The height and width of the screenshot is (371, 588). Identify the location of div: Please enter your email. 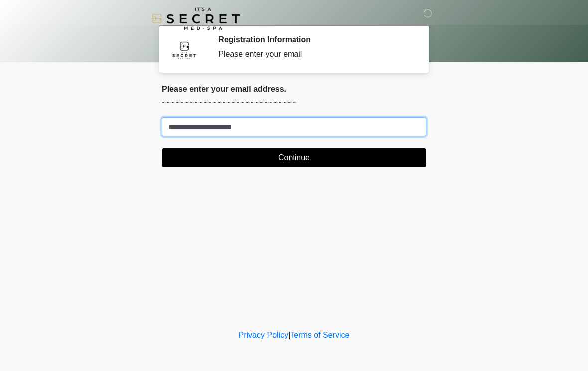
(314, 55).